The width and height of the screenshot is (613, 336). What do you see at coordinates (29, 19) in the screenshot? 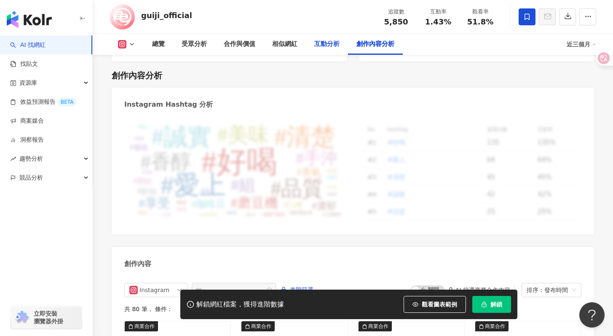
I see `img: logo` at bounding box center [29, 19].